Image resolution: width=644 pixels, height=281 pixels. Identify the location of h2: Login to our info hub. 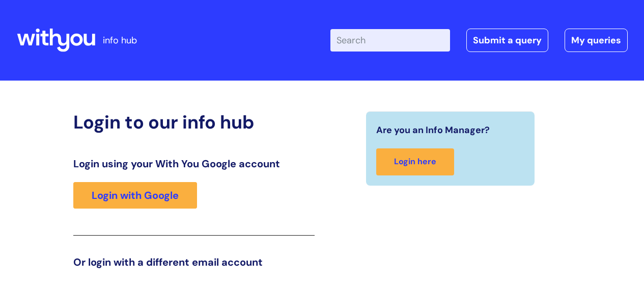
(194, 122).